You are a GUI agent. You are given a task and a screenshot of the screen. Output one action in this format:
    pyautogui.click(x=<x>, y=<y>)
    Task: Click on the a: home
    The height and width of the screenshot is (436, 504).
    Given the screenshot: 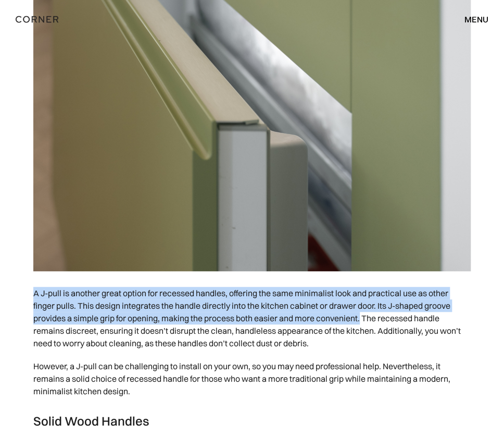 What is the action you would take?
    pyautogui.click(x=48, y=20)
    